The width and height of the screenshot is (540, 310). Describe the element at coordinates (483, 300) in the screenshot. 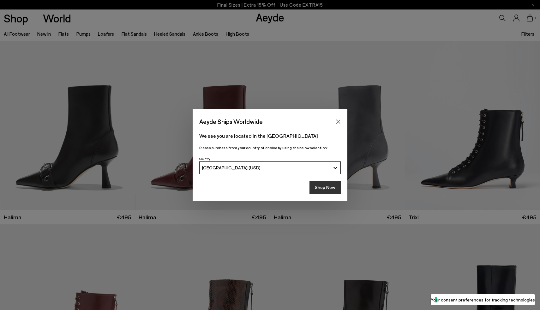

I see `label: Your consent preferences for tracking technologies` at that location.